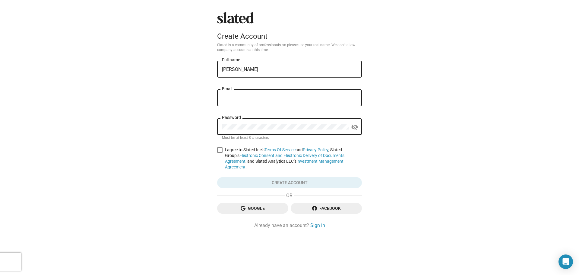  Describe the element at coordinates (285, 158) in the screenshot. I see `a: Electronic Consent and Electronic Delivery of Documents Agreement` at that location.